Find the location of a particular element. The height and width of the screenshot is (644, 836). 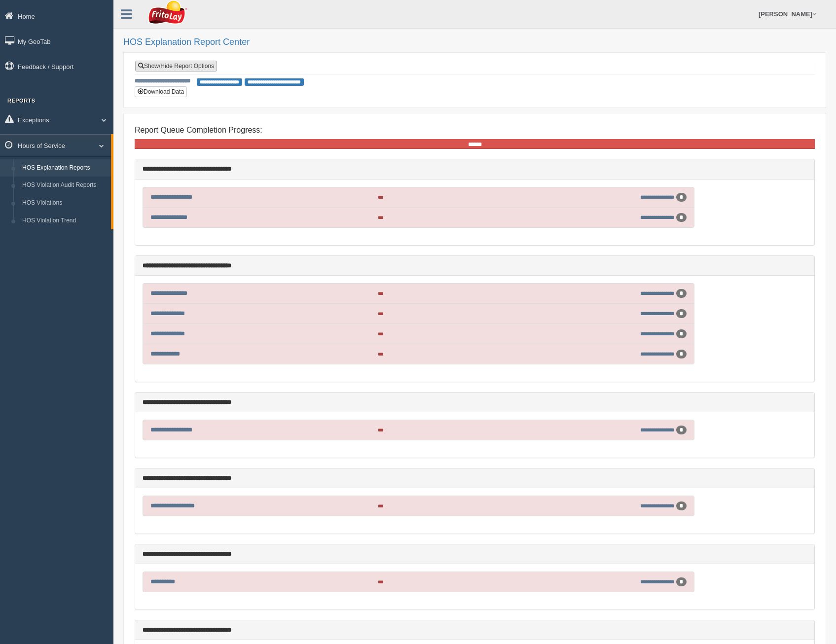

h4: Report Queue Completion Progress: is located at coordinates (474, 130).